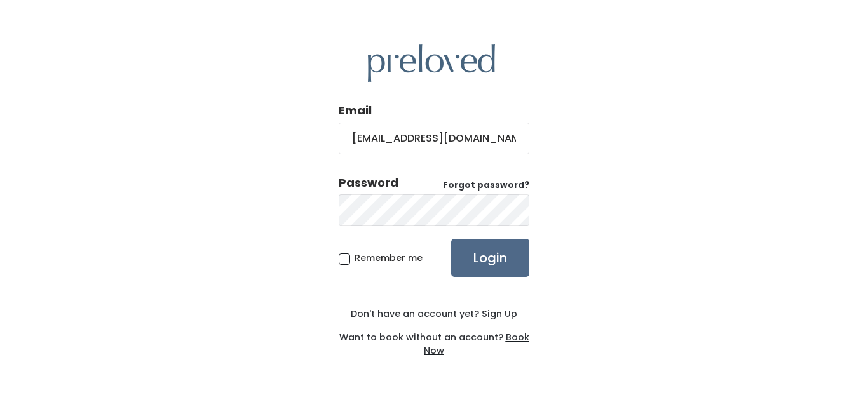  What do you see at coordinates (476, 343) in the screenshot?
I see `a: Book Now` at bounding box center [476, 343].